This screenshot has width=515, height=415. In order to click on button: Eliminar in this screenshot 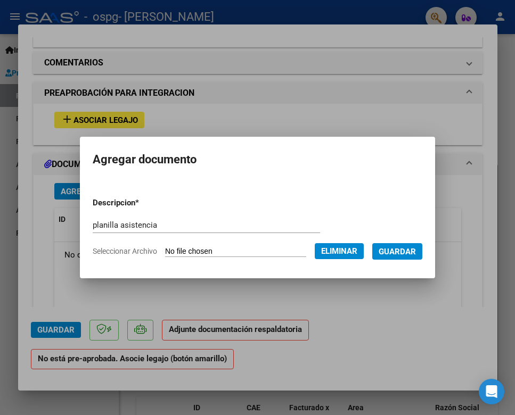, I will do `click(339, 251)`.